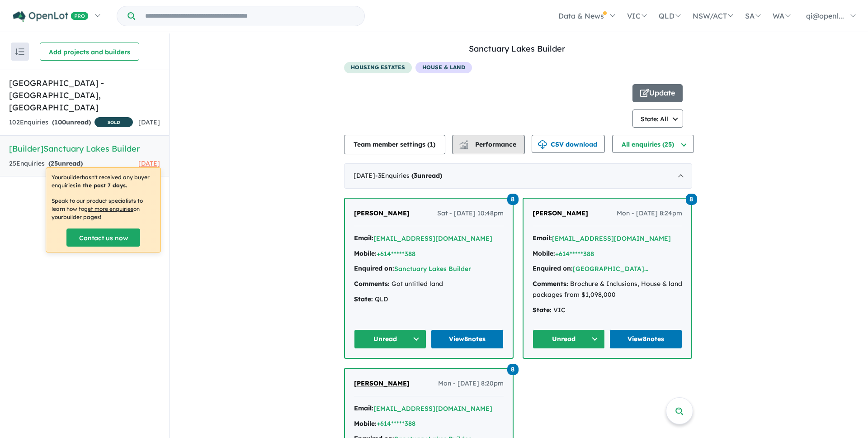 The height and width of the screenshot is (438, 868). What do you see at coordinates (444, 67) in the screenshot?
I see `span: House & Land` at bounding box center [444, 67].